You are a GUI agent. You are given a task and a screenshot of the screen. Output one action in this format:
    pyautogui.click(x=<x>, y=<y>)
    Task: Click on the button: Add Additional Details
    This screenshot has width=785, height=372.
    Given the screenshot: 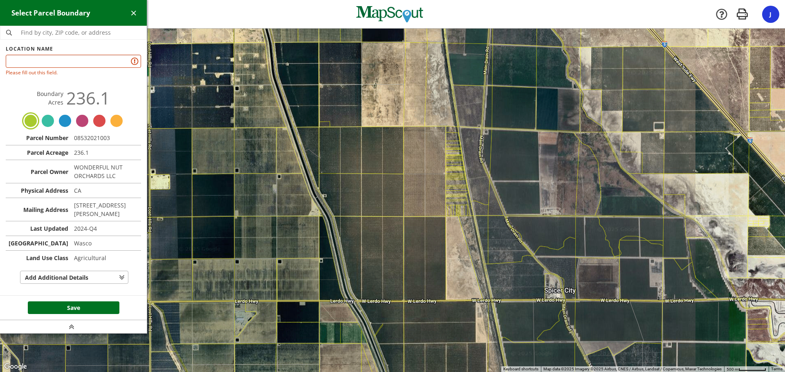 What is the action you would take?
    pyautogui.click(x=74, y=278)
    